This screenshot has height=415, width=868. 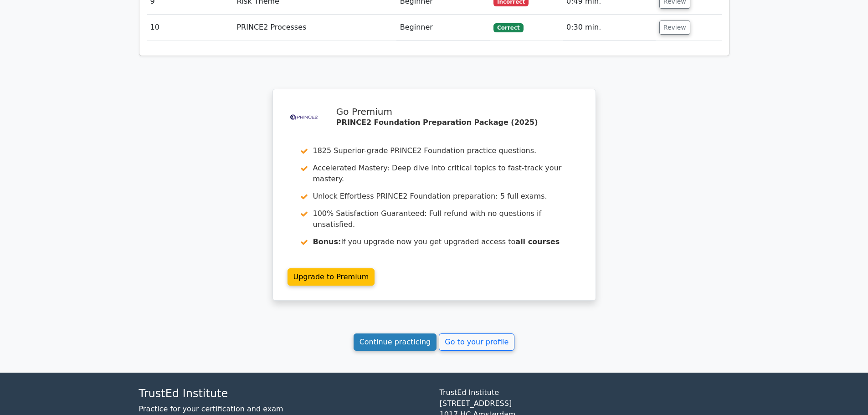 I want to click on a: Continue practicing, so click(x=395, y=342).